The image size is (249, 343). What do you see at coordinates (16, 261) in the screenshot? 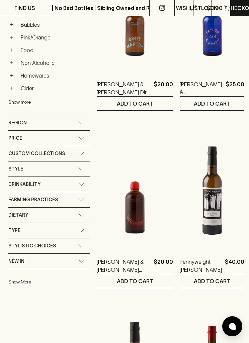
I see `span: New In` at bounding box center [16, 261].